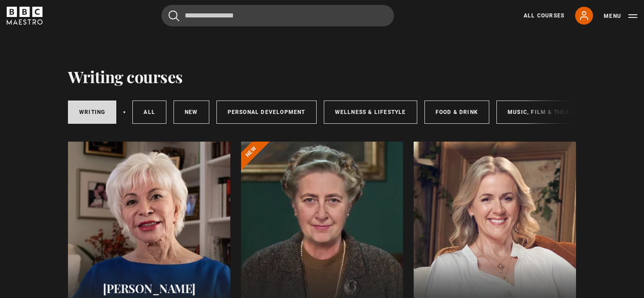  Describe the element at coordinates (457, 112) in the screenshot. I see `a: Food & Drink` at that location.